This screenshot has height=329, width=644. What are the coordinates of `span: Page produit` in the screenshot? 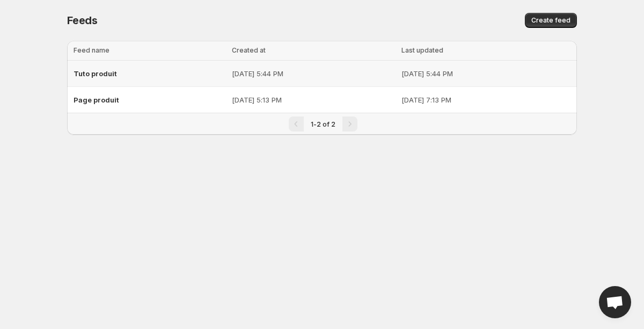 It's located at (96, 100).